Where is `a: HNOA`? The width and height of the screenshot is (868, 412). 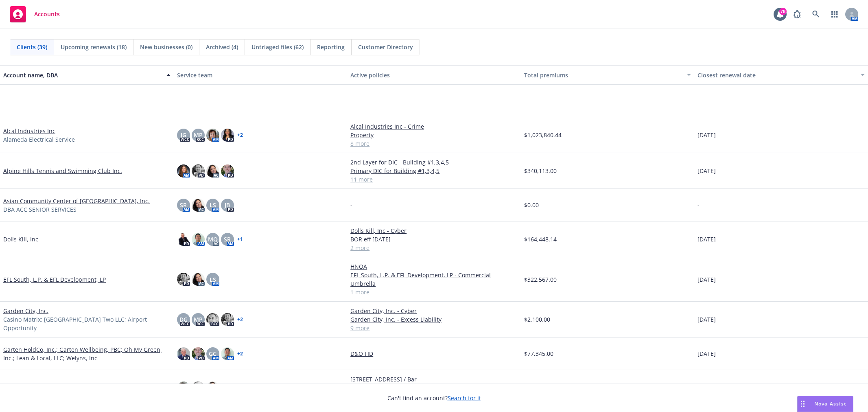
a: HNOA is located at coordinates (434, 267).